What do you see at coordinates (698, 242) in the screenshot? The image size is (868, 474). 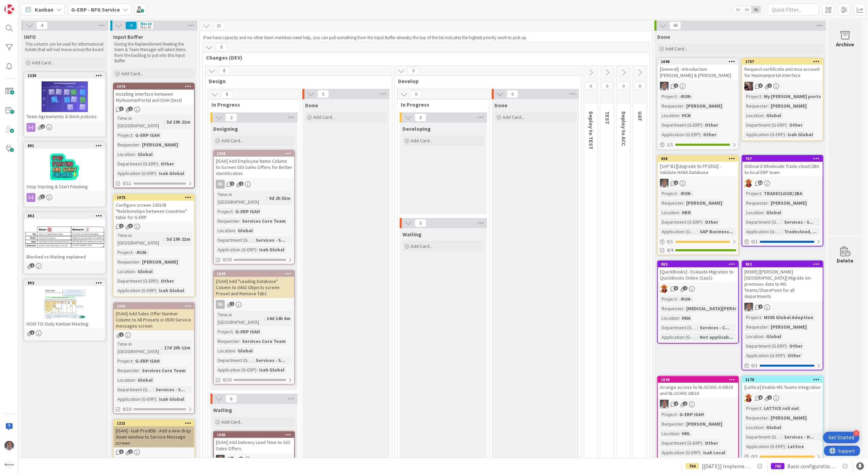 I see `div: 0/1` at bounding box center [698, 242].